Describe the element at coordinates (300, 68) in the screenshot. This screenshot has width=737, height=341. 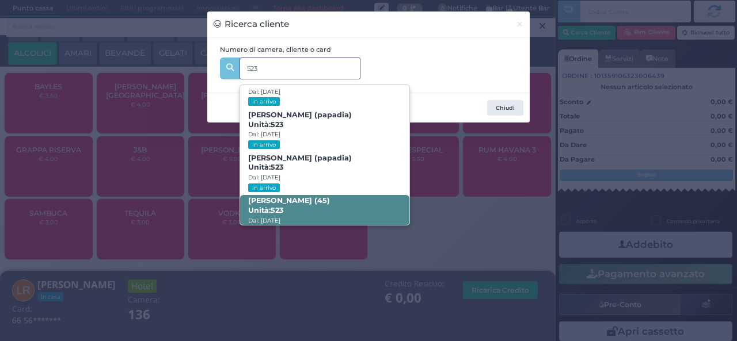
I see `input: Es. 'Mario Rossi', '220' o '108123234234'` at that location.